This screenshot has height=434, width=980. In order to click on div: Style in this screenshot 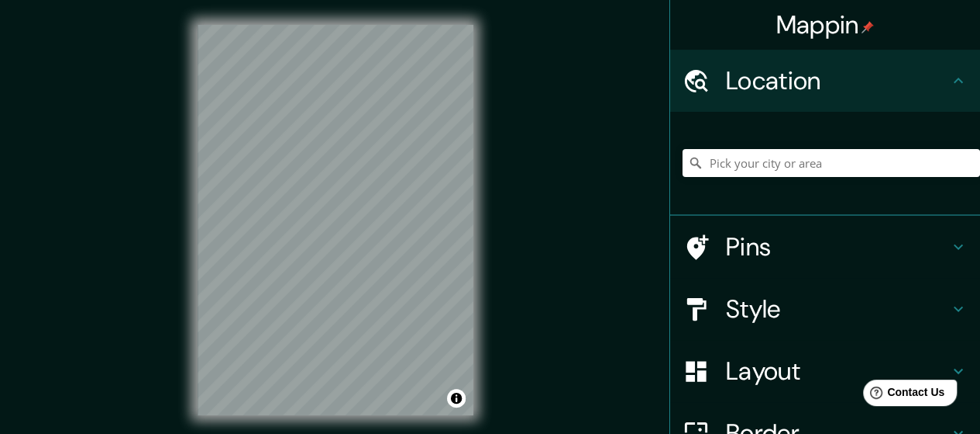, I will do `click(826, 308)`.